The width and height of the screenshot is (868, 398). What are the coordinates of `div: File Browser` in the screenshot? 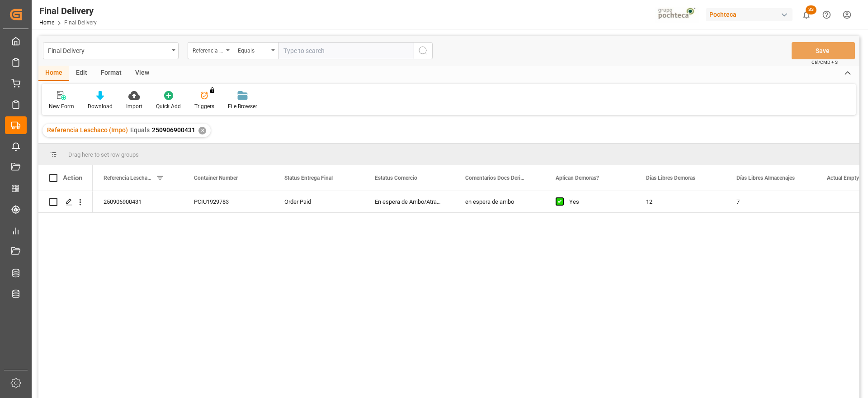 It's located at (243, 106).